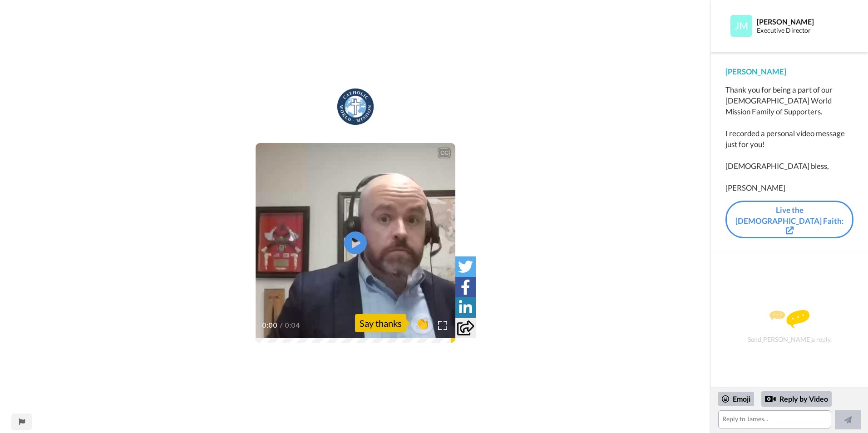 Image resolution: width=868 pixels, height=433 pixels. I want to click on img: 23c181ca-9a08-45cd-9316-7e7b7bb71f46, so click(355, 106).